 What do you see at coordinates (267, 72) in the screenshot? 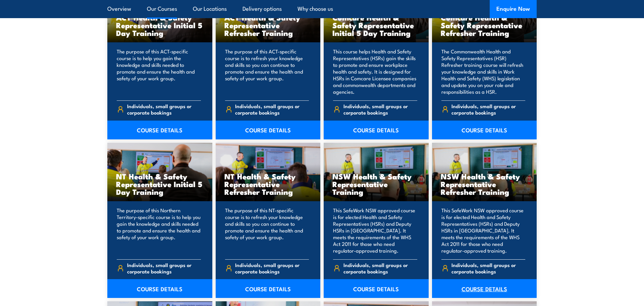
I see `p: The purpose of this ACT-specific course is to refresh your knowledge and skills so you can contin...` at bounding box center [267, 72].